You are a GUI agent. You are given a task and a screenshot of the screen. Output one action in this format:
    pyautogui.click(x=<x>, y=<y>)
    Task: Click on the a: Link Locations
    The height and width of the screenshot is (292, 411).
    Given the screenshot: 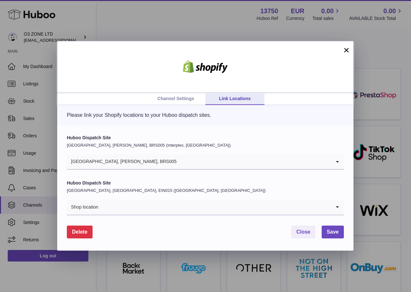 What is the action you would take?
    pyautogui.click(x=235, y=99)
    